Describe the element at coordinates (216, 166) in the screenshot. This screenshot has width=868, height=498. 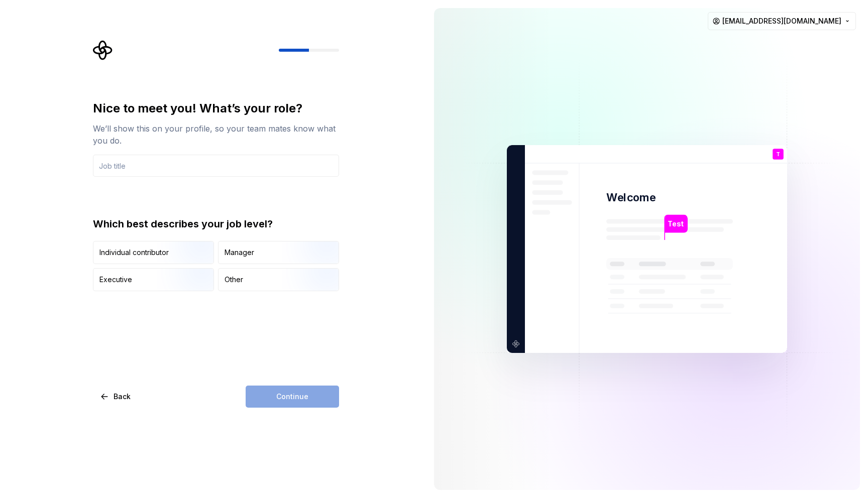
I see `input: Job title` at that location.